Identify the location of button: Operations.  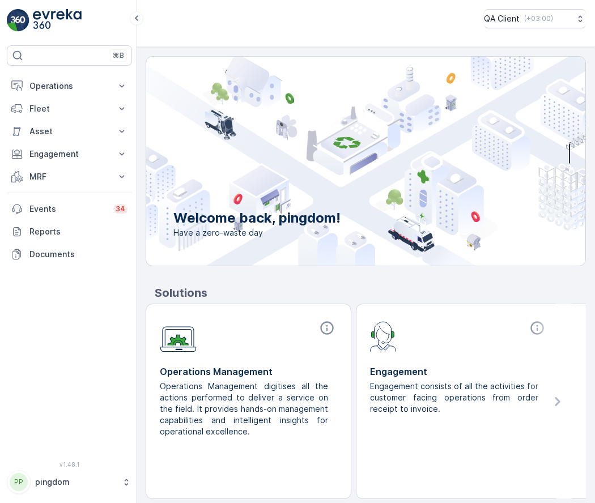
(69, 86).